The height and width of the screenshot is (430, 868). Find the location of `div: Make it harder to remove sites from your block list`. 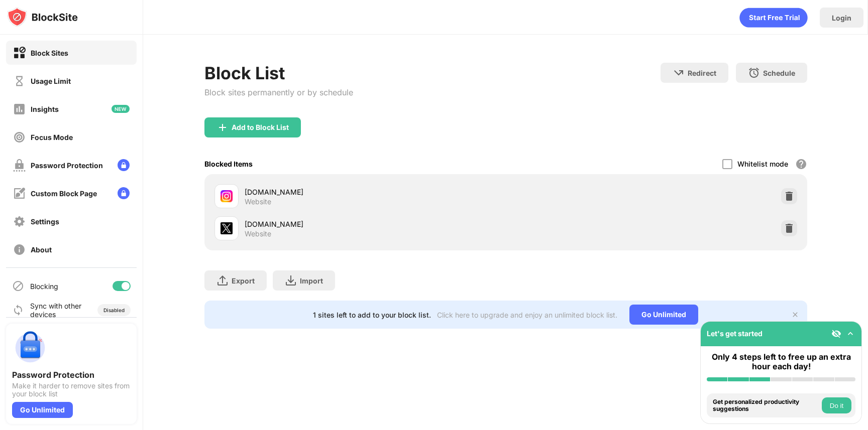

div: Make it harder to remove sites from your block list is located at coordinates (71, 390).